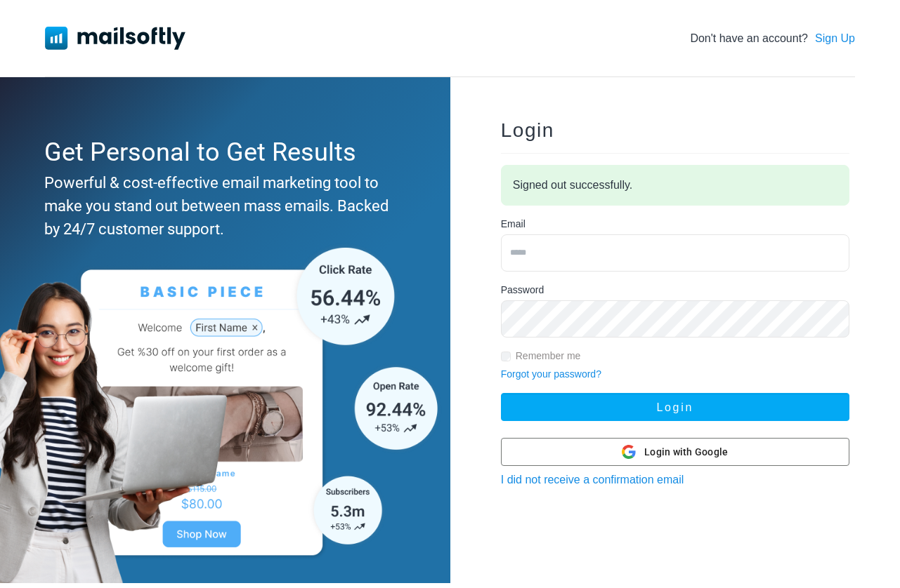 This screenshot has height=588, width=900. Describe the element at coordinates (675, 452) in the screenshot. I see `button: Login with Google` at that location.